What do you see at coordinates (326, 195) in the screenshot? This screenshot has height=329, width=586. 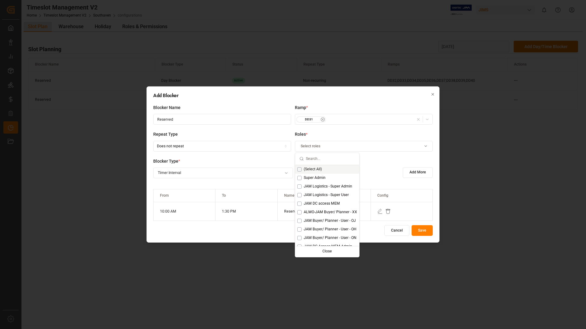 I see `span: JAM Logistics - Super User` at bounding box center [326, 195].